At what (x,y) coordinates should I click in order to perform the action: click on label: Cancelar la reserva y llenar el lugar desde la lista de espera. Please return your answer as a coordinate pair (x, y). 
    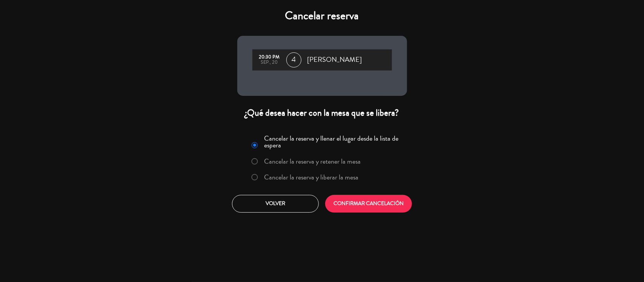
    Looking at the image, I should click on (333, 142).